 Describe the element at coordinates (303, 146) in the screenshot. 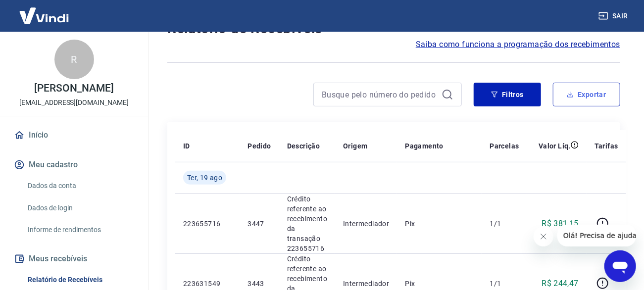

I see `p: Descrição` at that location.